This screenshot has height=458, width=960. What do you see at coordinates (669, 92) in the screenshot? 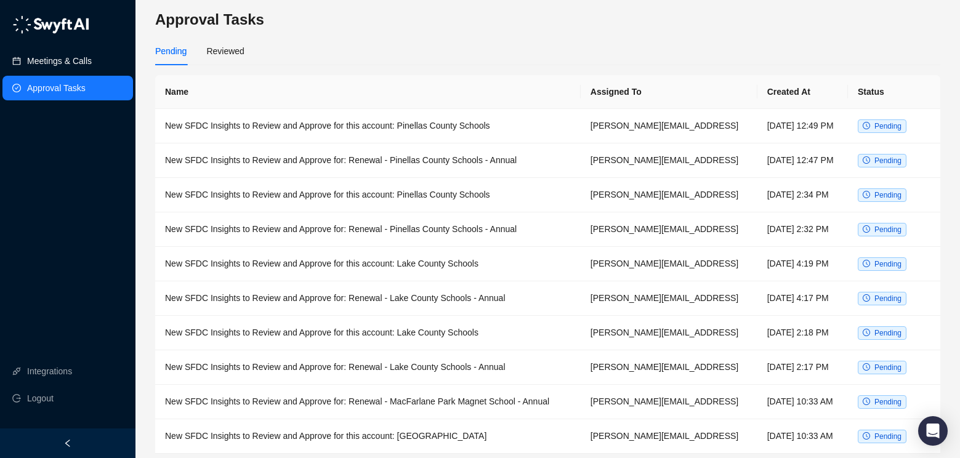
I see `th: Assigned To` at bounding box center [669, 92].